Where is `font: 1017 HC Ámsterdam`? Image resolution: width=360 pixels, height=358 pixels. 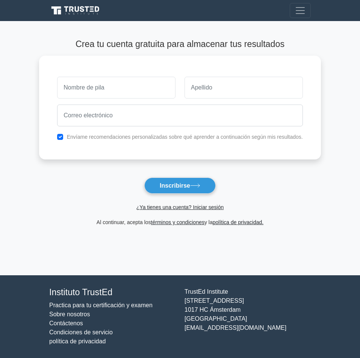 font: 1017 HC Ámsterdam is located at coordinates (212, 309).